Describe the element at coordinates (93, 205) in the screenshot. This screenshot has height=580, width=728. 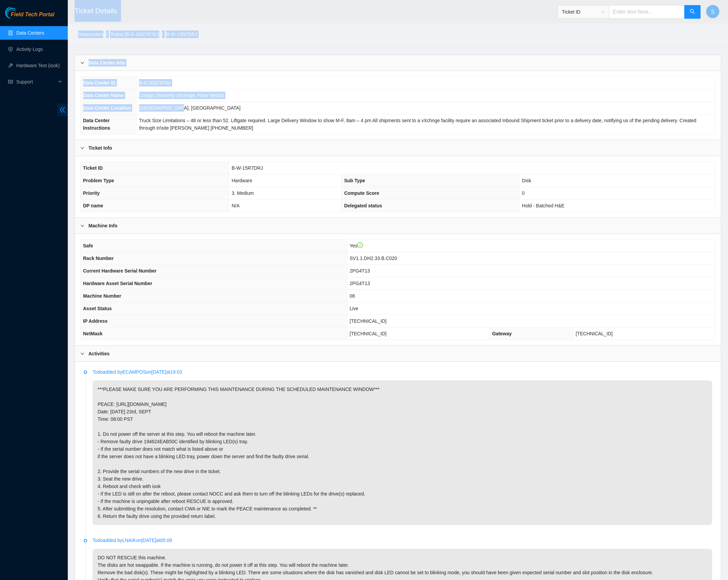
I see `span: DP name` at that location.